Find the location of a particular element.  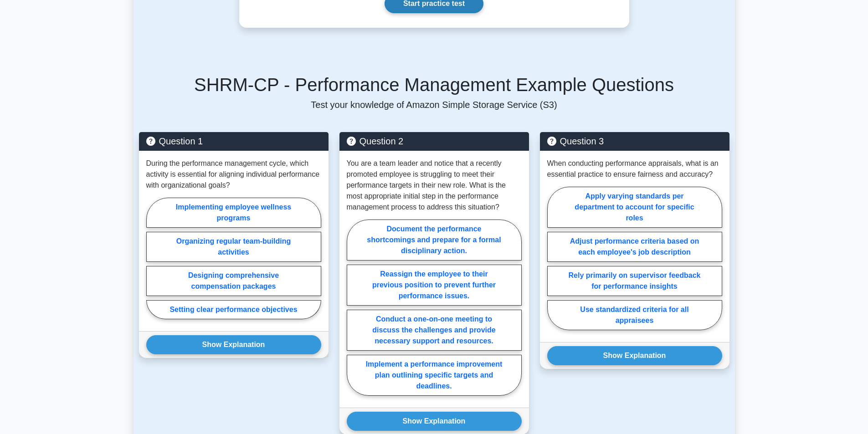

label: Document the performance shortcomings and prepare for a formal disciplinary action. is located at coordinates (434, 240).